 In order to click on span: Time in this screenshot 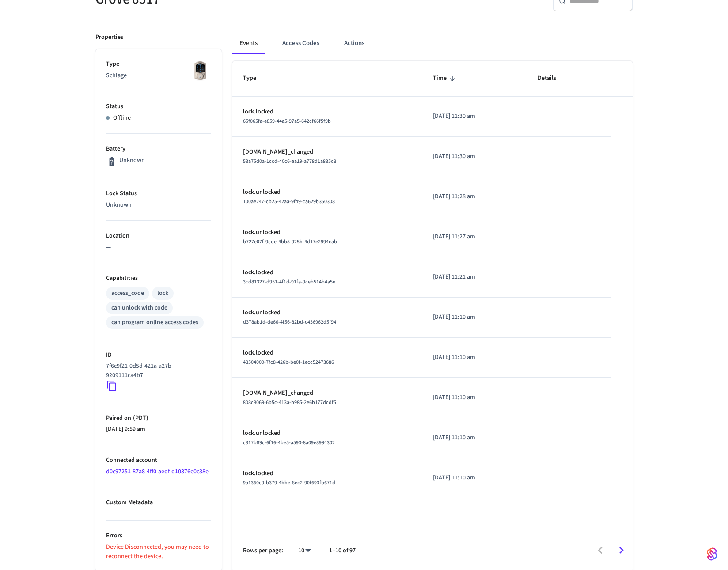, I will do `click(445, 78)`.